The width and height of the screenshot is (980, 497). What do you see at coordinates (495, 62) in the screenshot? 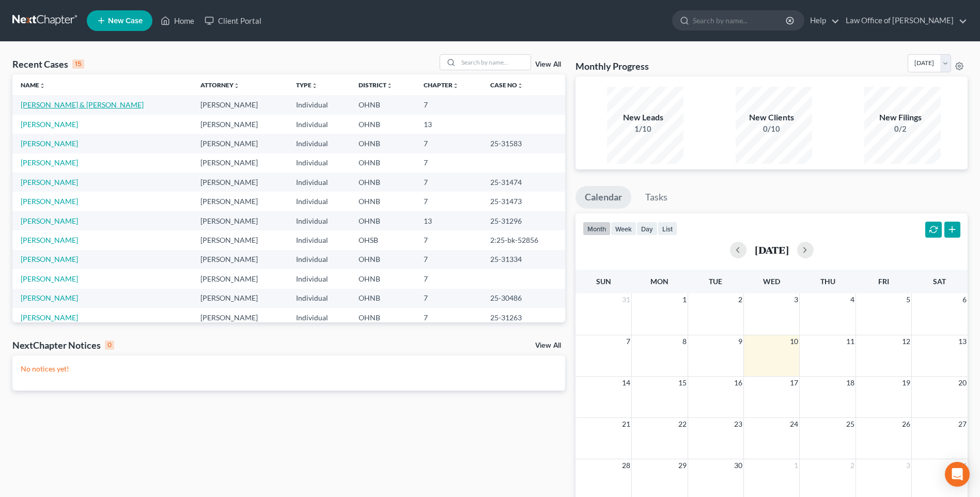
I see `input: Search by name...` at bounding box center [495, 62].